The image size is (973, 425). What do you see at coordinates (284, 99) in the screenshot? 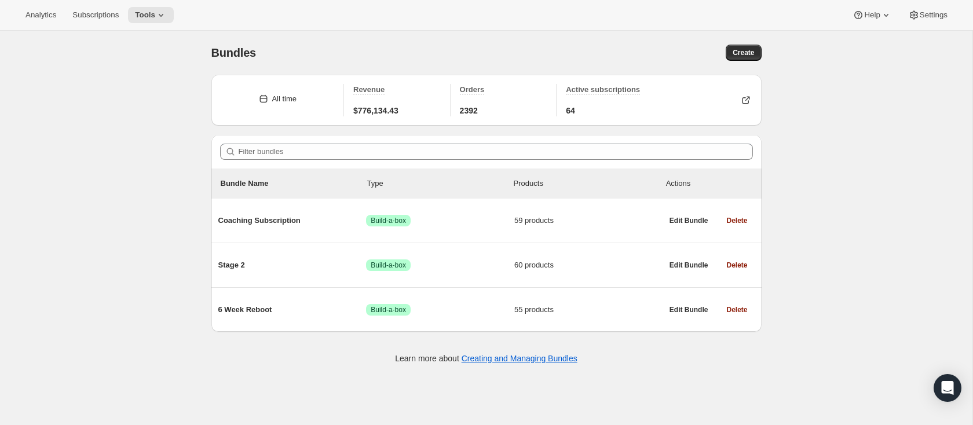
I see `div: All time` at bounding box center [284, 99].